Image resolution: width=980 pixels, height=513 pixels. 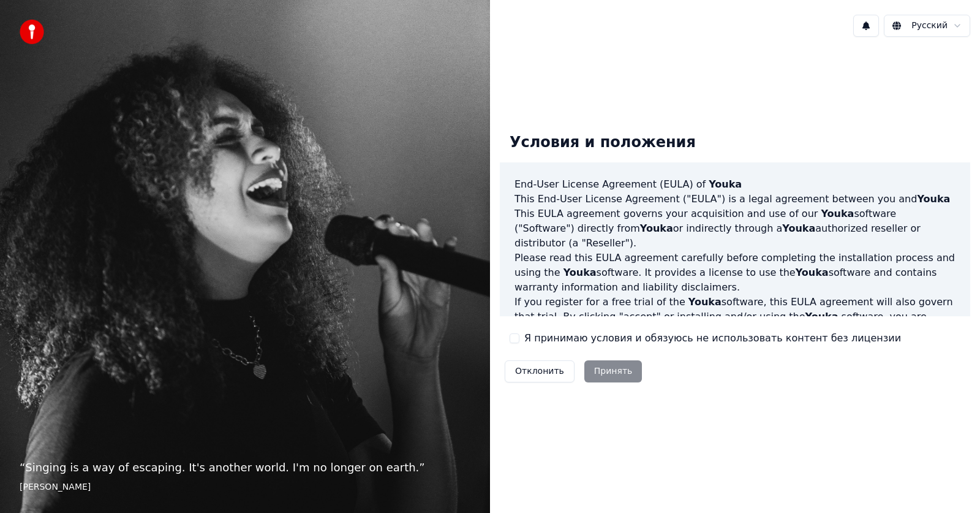 I want to click on button: Отклонить, so click(x=539, y=371).